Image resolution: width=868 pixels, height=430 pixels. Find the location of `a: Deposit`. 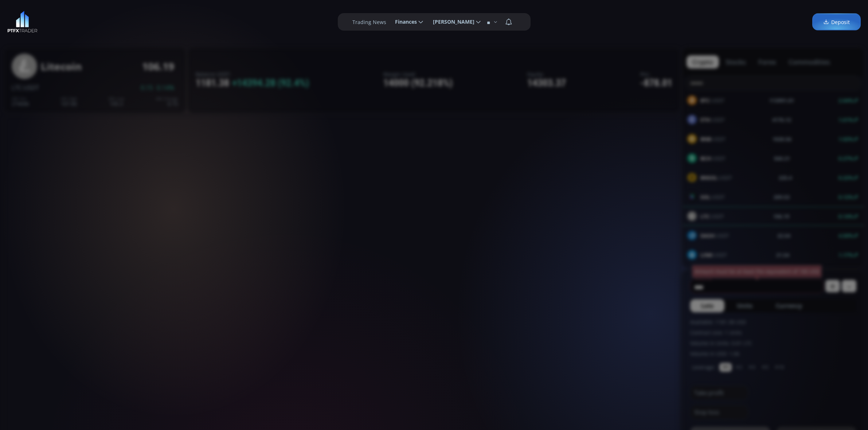

a: Deposit is located at coordinates (837, 22).